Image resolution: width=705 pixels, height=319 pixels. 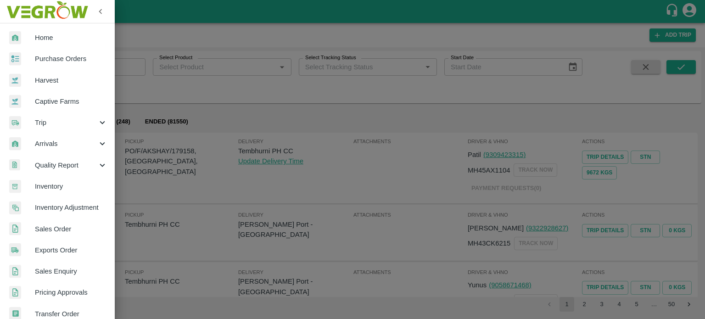 What do you see at coordinates (71, 186) in the screenshot?
I see `span: Inventory` at bounding box center [71, 186].